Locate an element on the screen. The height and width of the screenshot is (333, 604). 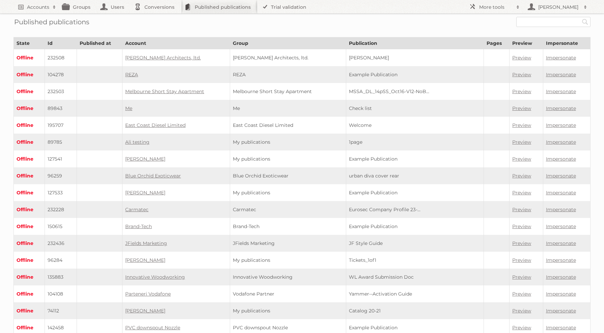
td: 74112 is located at coordinates (61, 311).